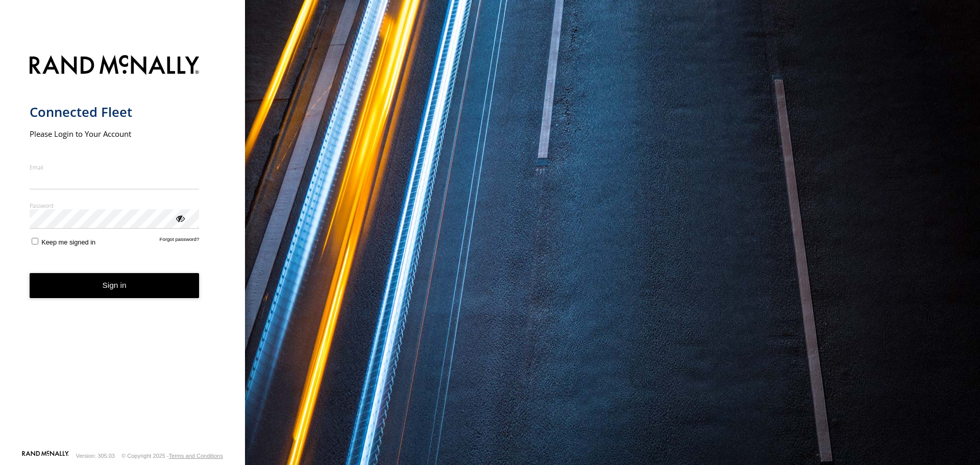 Image resolution: width=980 pixels, height=465 pixels. What do you see at coordinates (69, 242) in the screenshot?
I see `span: Keep me signed in` at bounding box center [69, 242].